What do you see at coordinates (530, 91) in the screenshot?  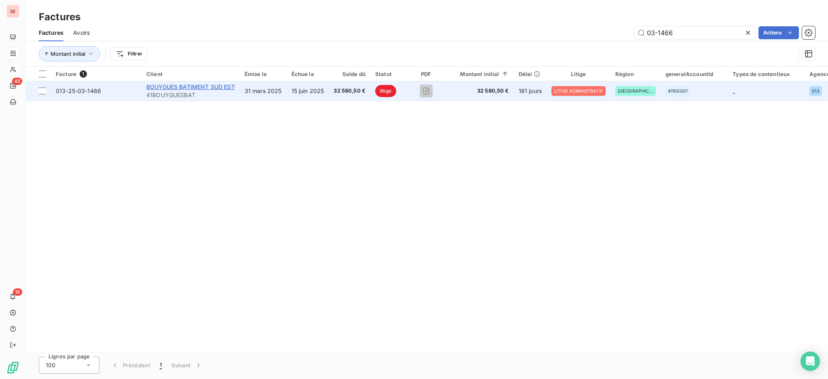 I see `td: 161 jours` at bounding box center [530, 91].